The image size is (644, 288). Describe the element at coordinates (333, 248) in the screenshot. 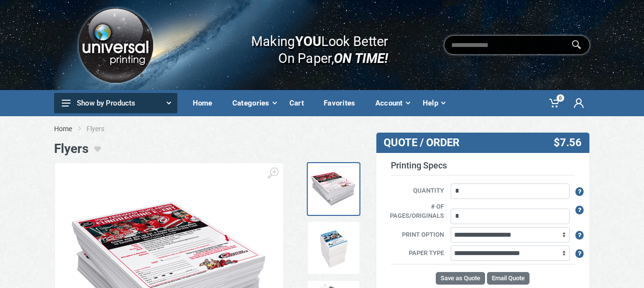

I see `a: Copies` at that location.